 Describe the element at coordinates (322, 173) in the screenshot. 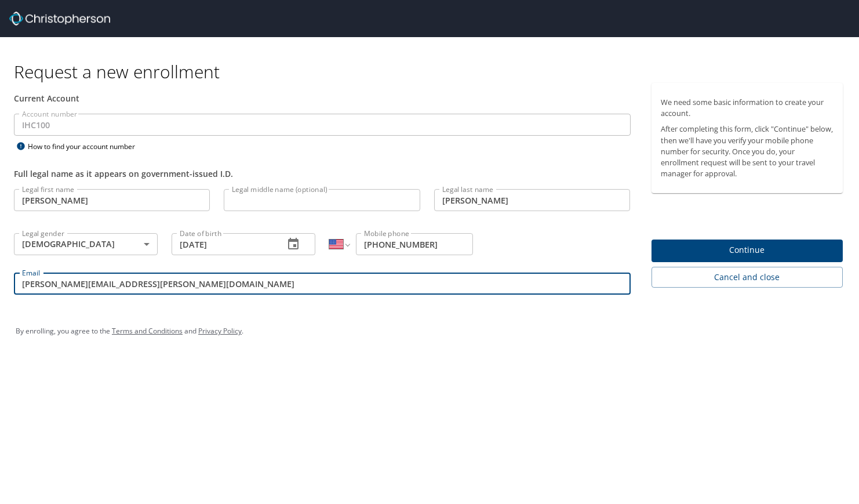

I see `div: Full legal name as it appears on government-issued I.D.` at that location.